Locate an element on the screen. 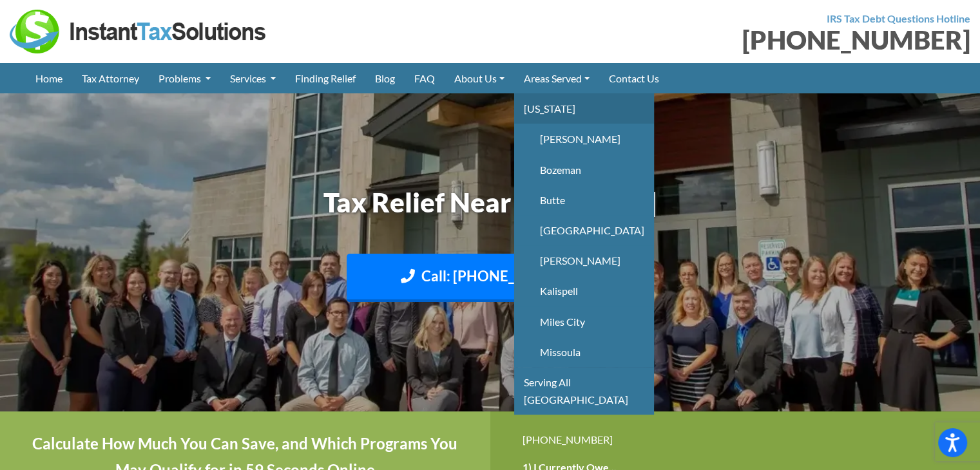 Image resolution: width=980 pixels, height=470 pixels. a: Missoula is located at coordinates (584, 351).